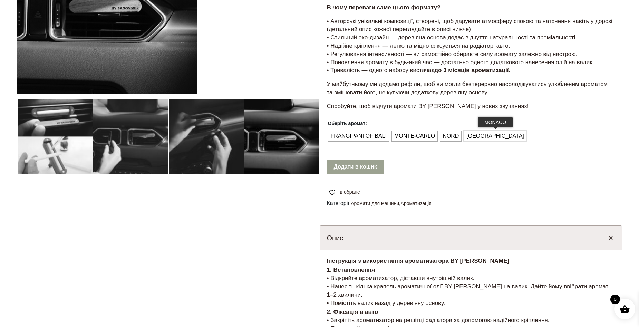 This screenshot has height=327, width=639. What do you see at coordinates (426, 136) in the screenshot?
I see `ul: Оберіть аромат:` at bounding box center [426, 136].